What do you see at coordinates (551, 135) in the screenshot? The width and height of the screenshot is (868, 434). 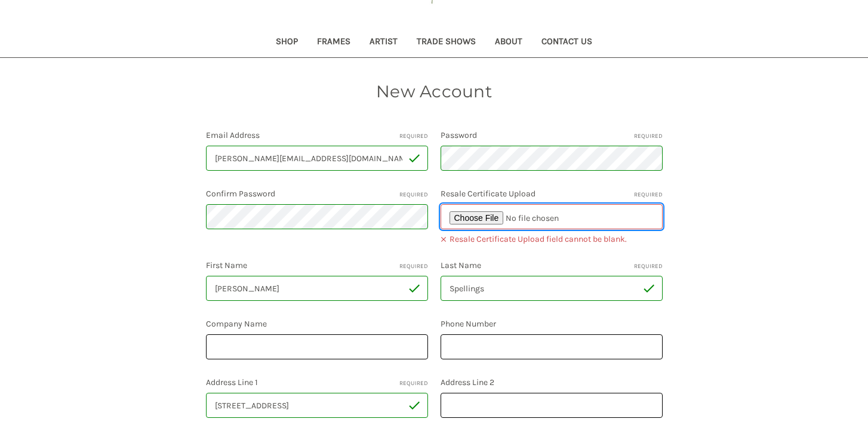 I see `label: Password` at bounding box center [551, 135].